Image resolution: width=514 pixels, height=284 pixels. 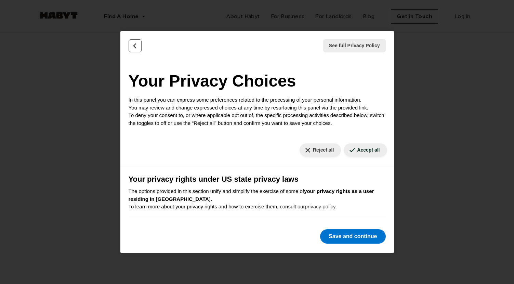 What do you see at coordinates (320, 150) in the screenshot?
I see `button: Reject all` at bounding box center [320, 150].